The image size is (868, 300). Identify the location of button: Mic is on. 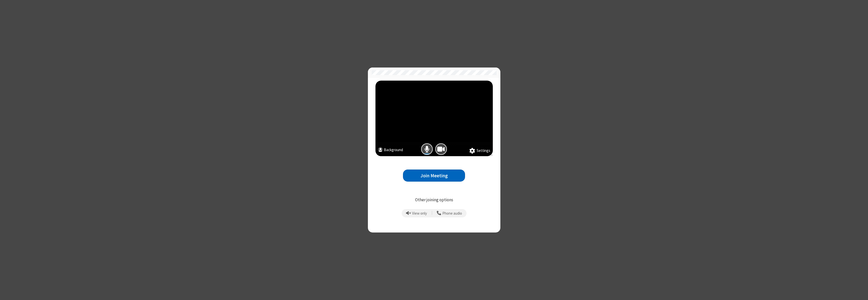
(427, 149).